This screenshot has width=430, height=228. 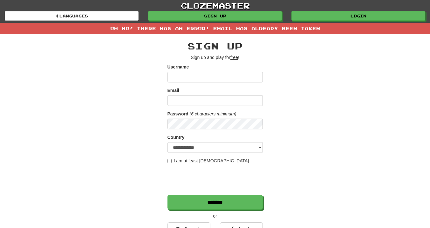 What do you see at coordinates (178, 114) in the screenshot?
I see `label: Password` at bounding box center [178, 114].